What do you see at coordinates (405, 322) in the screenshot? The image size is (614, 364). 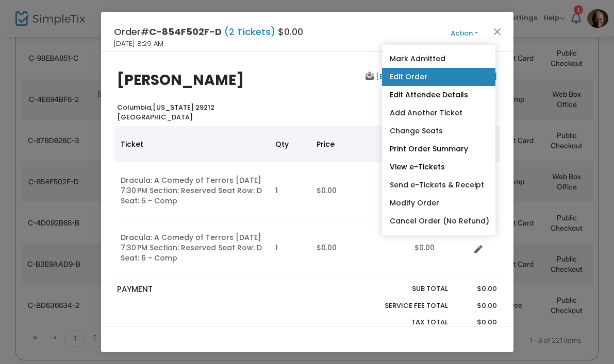 I see `p: Tax Total` at bounding box center [405, 322].